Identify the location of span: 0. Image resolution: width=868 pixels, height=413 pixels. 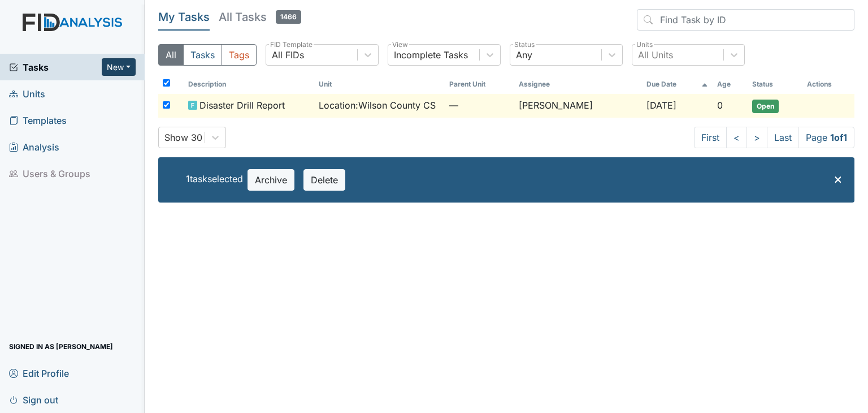
(720, 105).